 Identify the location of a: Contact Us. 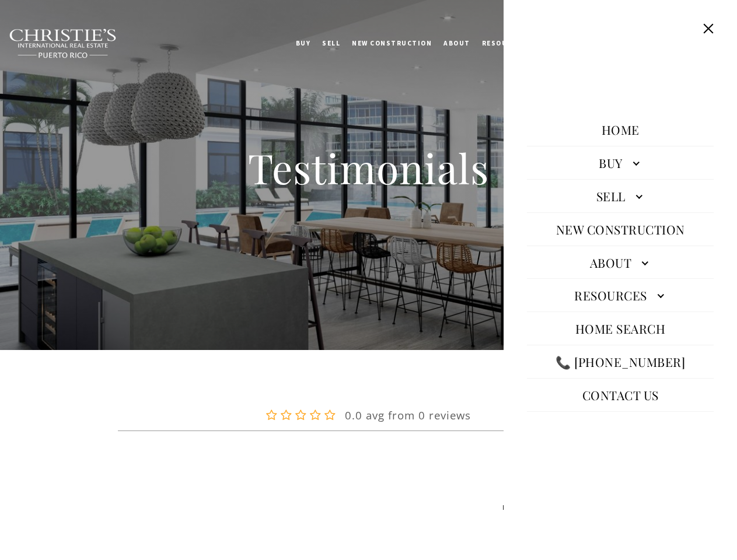
(620, 395).